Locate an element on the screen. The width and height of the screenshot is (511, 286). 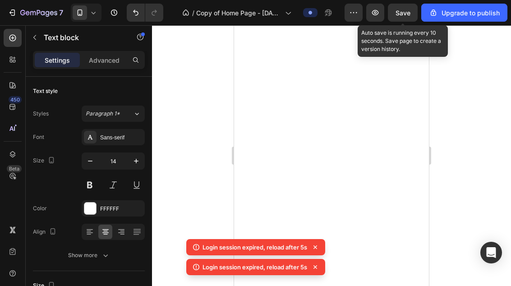
div: Open Intercom Messenger is located at coordinates (492, 253).